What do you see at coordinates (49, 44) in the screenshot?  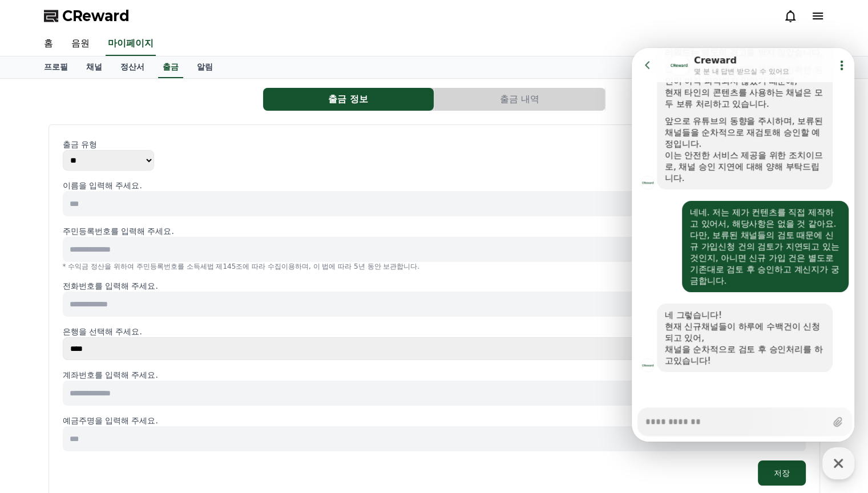 I see `a: 홈` at bounding box center [49, 44].